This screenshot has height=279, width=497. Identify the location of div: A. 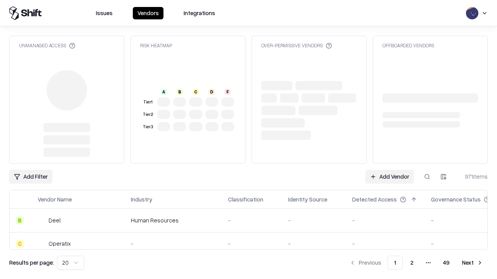
(164, 92).